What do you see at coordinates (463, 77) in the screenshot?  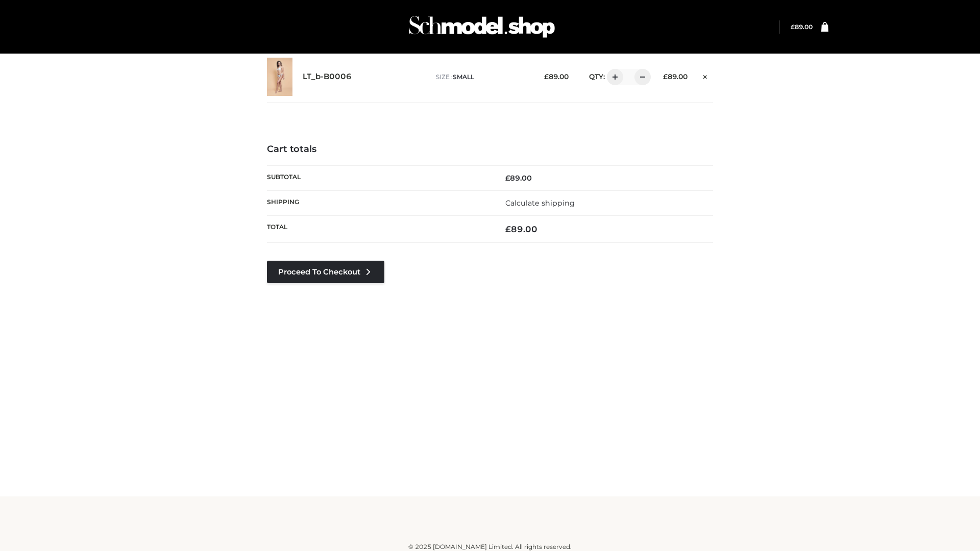 I see `span: SMALL` at bounding box center [463, 77].